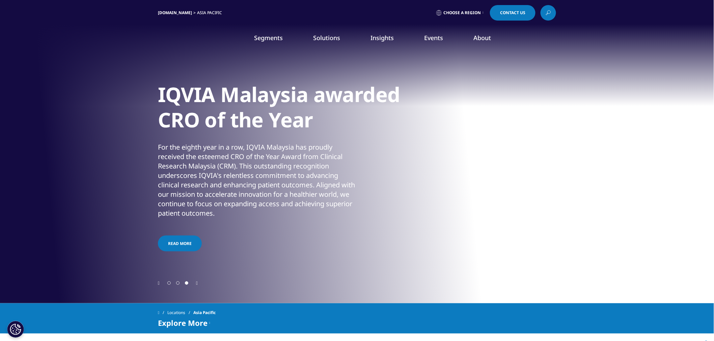 The width and height of the screenshot is (714, 341). Describe the element at coordinates (512, 13) in the screenshot. I see `span: Contact Us` at that location.